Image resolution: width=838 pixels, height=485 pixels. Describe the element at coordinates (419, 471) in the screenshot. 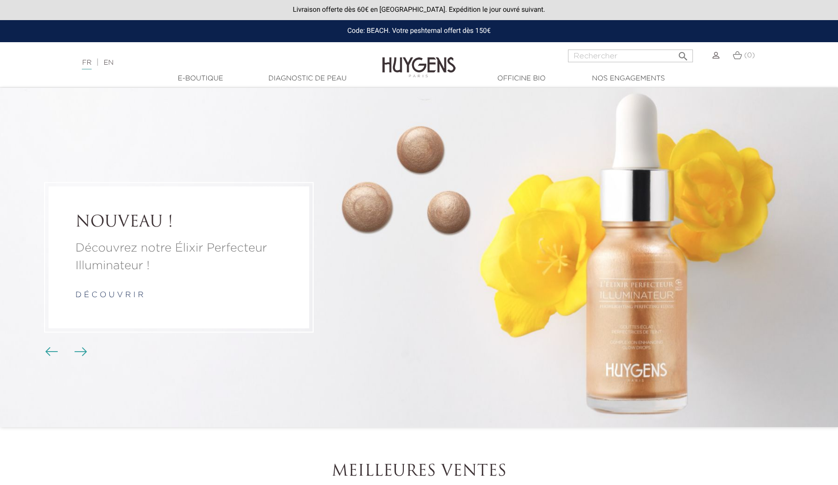

I see `h2: Meilleures ventes` at that location.